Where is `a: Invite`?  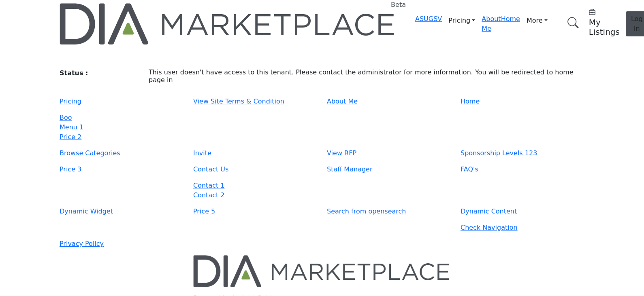 a: Invite is located at coordinates (255, 153).